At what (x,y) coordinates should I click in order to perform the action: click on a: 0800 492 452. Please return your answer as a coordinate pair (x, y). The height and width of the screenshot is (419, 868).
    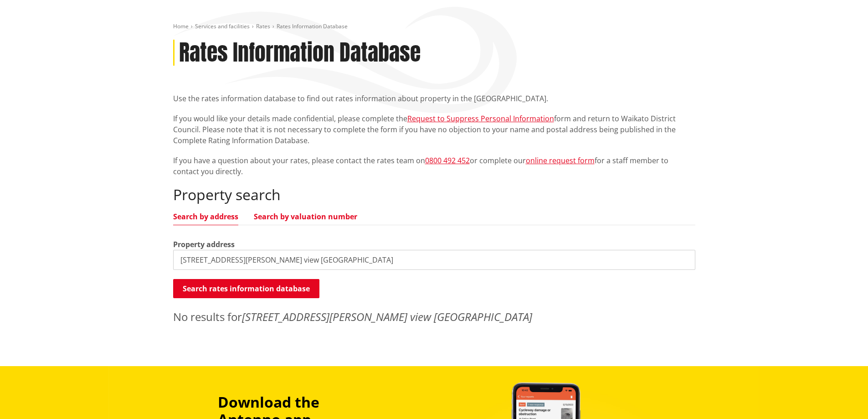
    Looking at the image, I should click on (447, 160).